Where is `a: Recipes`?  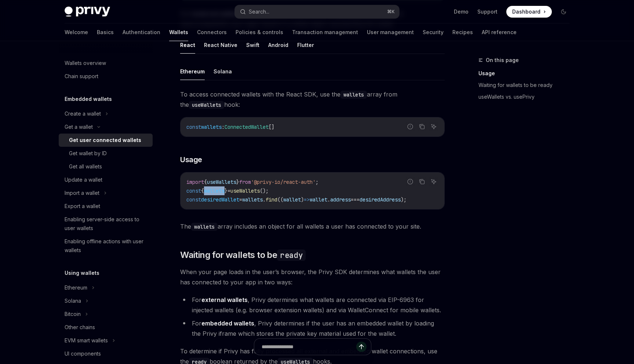
a: Recipes is located at coordinates (463, 32).